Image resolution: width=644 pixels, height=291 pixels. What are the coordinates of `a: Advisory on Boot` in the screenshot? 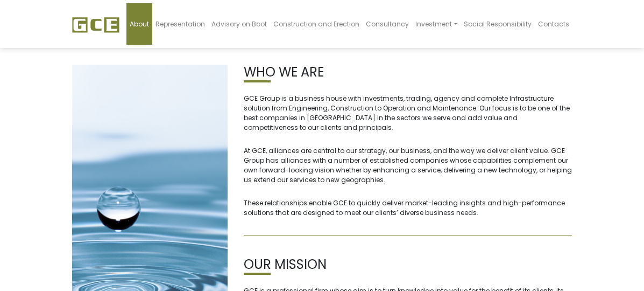 It's located at (239, 24).